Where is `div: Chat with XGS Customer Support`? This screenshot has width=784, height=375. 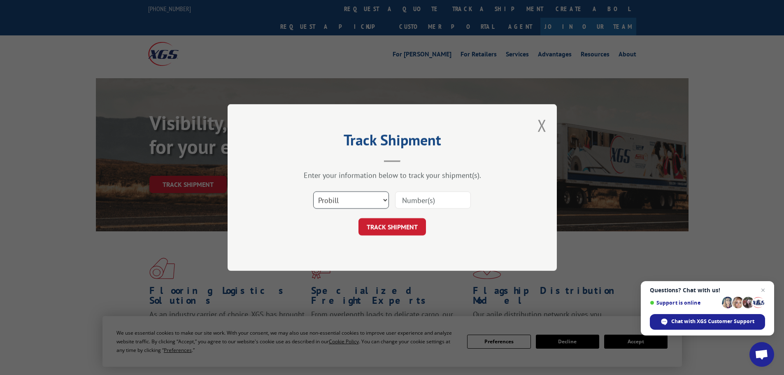
div: Chat with XGS Customer Support is located at coordinates (707, 322).